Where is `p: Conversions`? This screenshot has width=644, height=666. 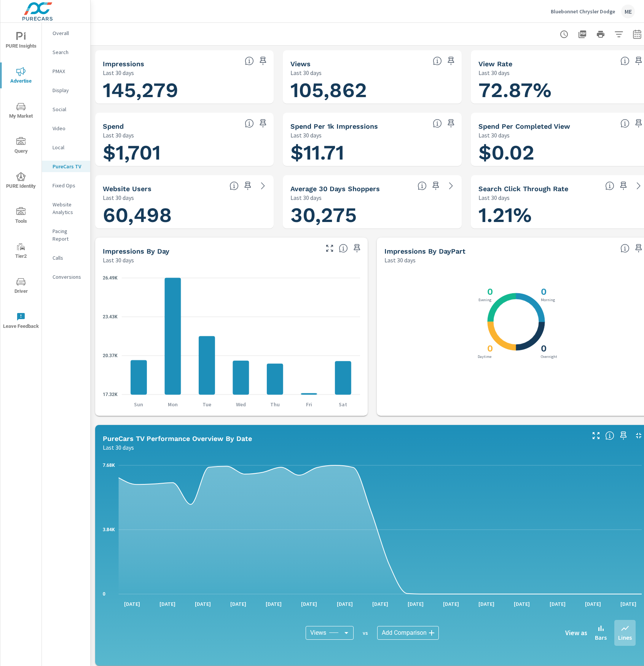
p: Conversions is located at coordinates (69, 277).